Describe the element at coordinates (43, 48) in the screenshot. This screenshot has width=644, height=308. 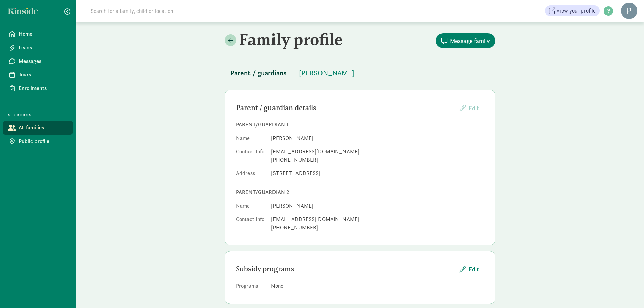
I see `span: Leads` at that location.